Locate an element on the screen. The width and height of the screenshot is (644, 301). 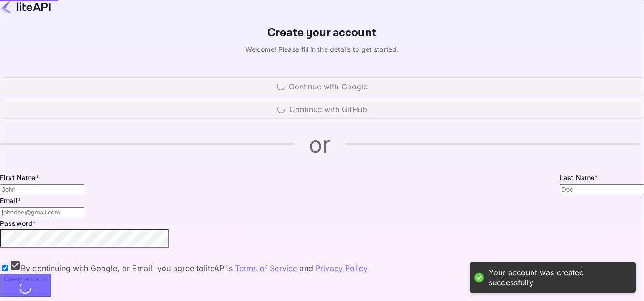
a: Terms of Service is located at coordinates (266, 269).